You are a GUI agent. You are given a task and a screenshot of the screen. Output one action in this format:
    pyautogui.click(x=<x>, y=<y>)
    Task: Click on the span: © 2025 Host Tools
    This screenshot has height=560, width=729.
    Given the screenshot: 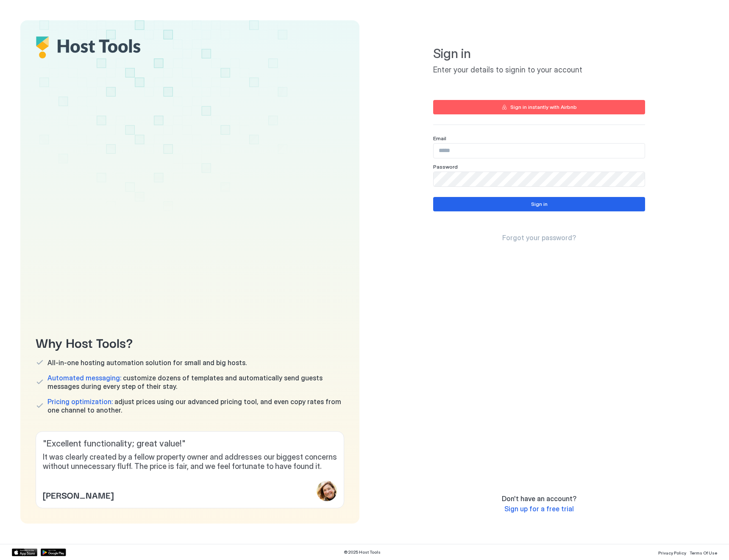 What is the action you would take?
    pyautogui.click(x=362, y=552)
    